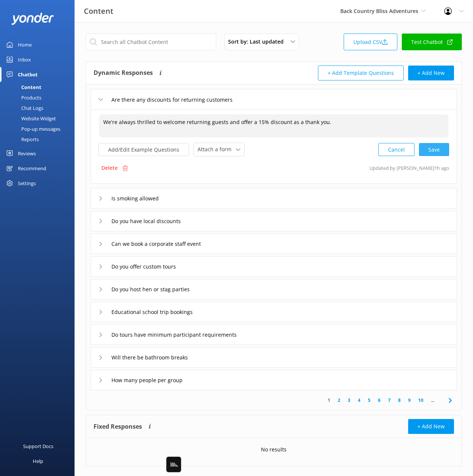  I want to click on div: Support Docs, so click(38, 446).